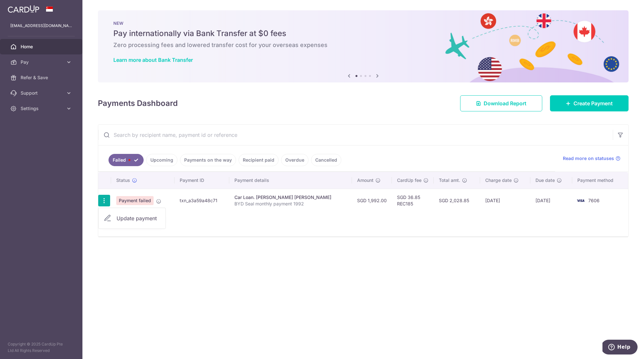 The width and height of the screenshot is (644, 359). What do you see at coordinates (501, 104) in the screenshot?
I see `a: Download Report` at bounding box center [501, 104].